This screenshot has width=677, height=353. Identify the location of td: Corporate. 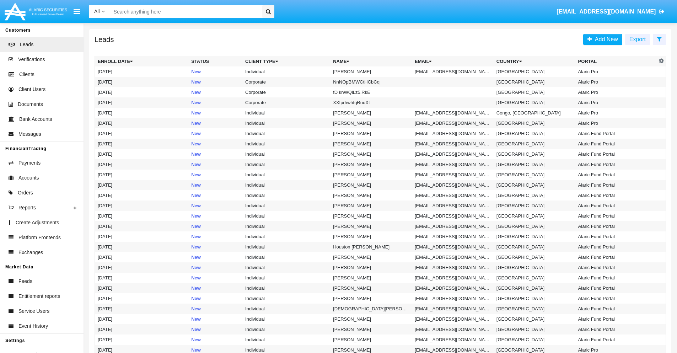
(286, 102).